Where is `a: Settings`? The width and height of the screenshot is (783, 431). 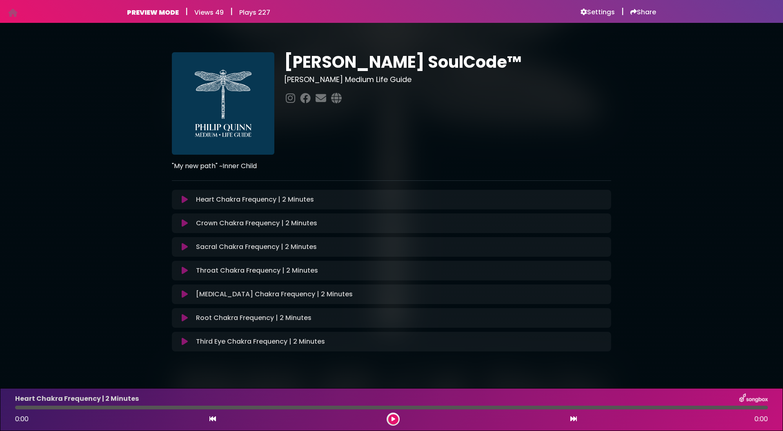 a: Settings is located at coordinates (597, 12).